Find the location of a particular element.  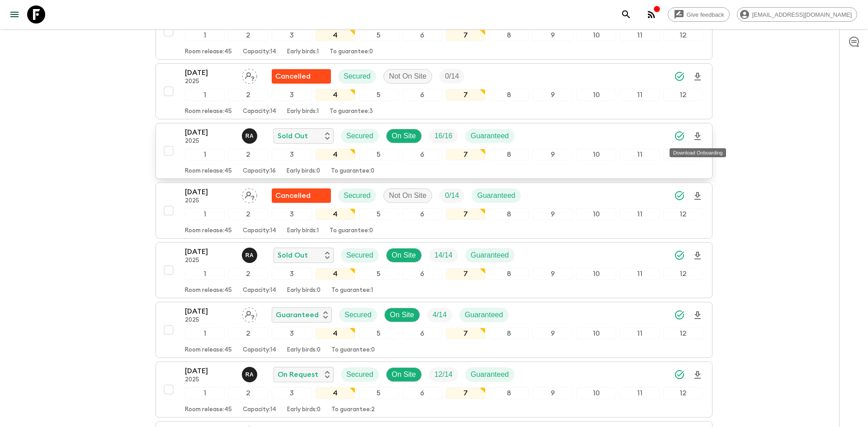

div: 11 is located at coordinates (640, 214).